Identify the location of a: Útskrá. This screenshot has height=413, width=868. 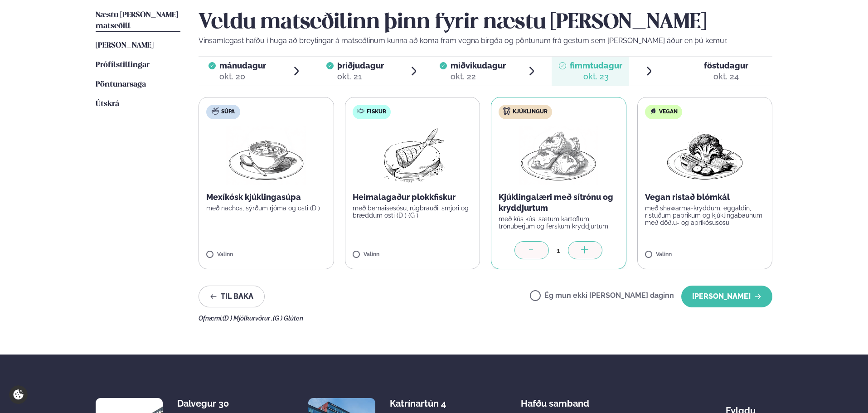
(108, 104).